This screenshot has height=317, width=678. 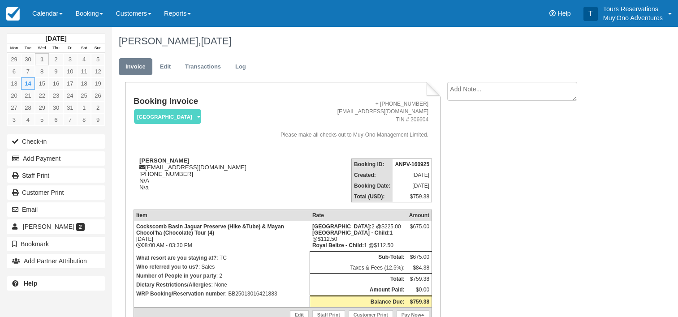 What do you see at coordinates (633, 18) in the screenshot?
I see `p: Muy'Ono Adventures` at bounding box center [633, 18].